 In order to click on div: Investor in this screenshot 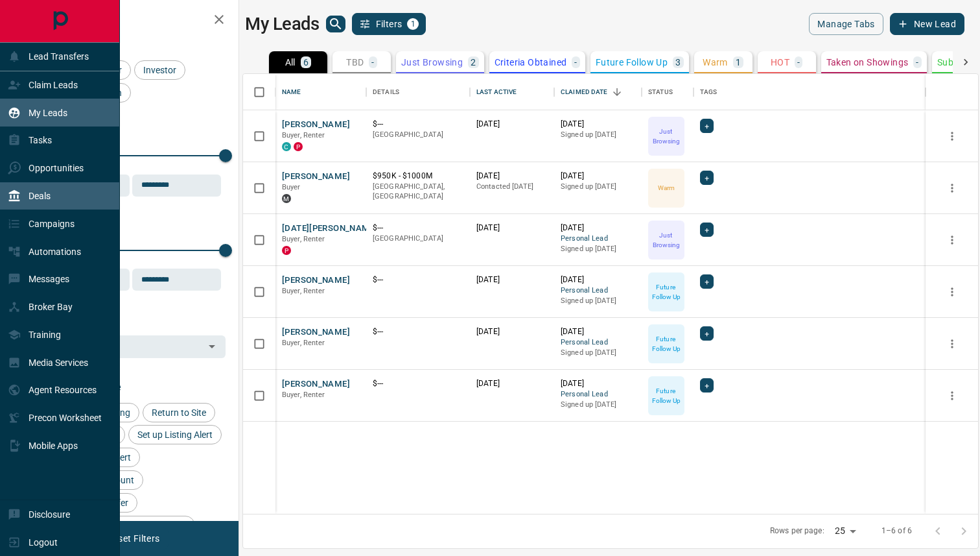, I will do `click(159, 70)`.